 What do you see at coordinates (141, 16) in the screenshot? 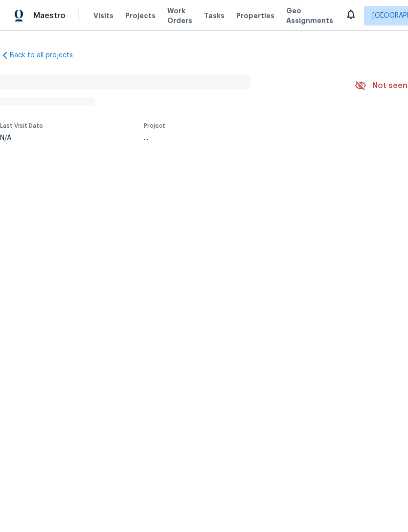
I see `span: Projects` at bounding box center [141, 16].